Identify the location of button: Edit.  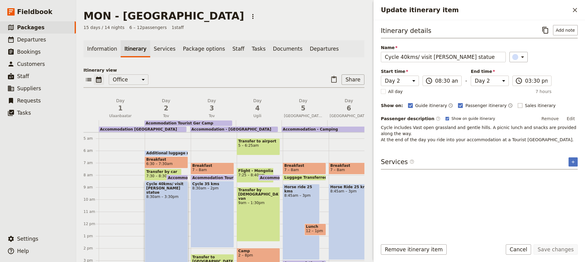
(571, 119).